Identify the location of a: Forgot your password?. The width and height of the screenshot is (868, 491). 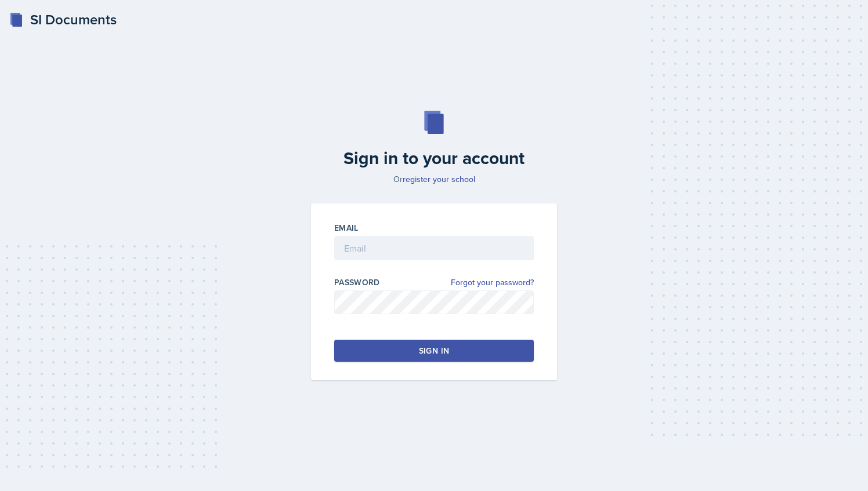
(492, 283).